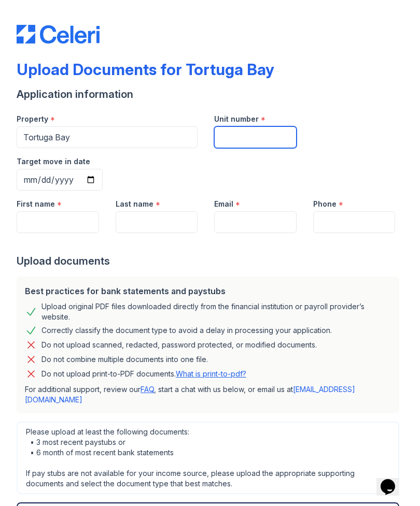 This screenshot has height=506, width=420. I want to click on label: Target move in date, so click(53, 162).